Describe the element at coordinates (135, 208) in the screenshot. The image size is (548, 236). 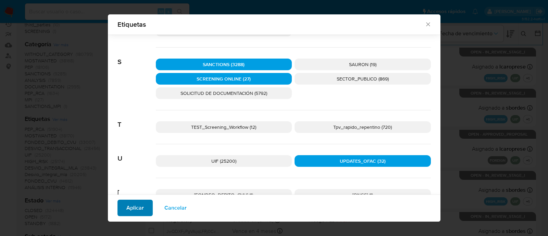
I see `span: Aplicar` at that location.